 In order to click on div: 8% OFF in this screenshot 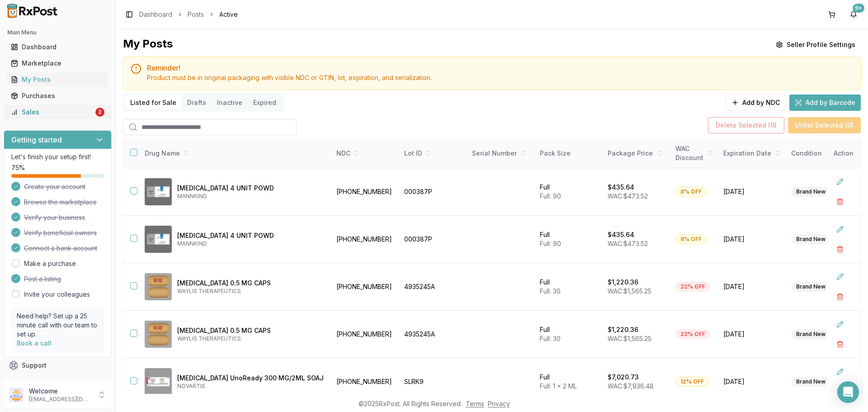, I will do `click(691, 239)`.